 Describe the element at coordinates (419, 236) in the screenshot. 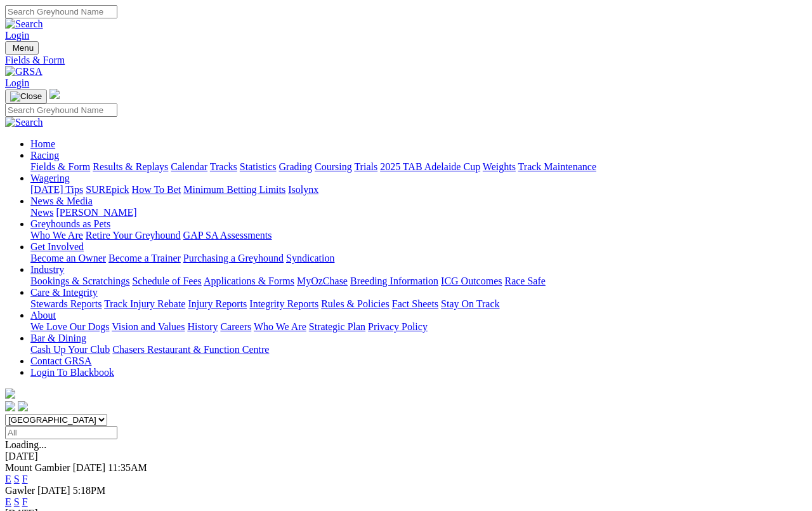

I see `div: Greyhounds as Pets` at that location.